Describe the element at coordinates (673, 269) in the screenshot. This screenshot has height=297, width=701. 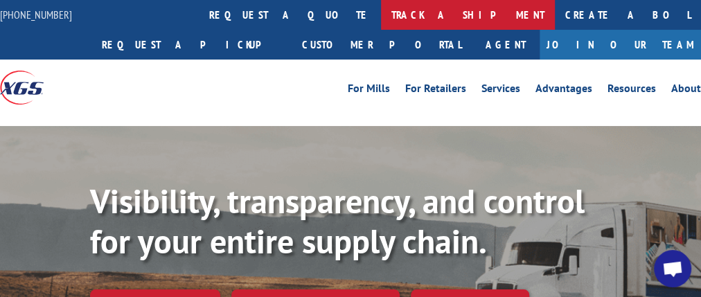
I see `div: Open chat` at that location.